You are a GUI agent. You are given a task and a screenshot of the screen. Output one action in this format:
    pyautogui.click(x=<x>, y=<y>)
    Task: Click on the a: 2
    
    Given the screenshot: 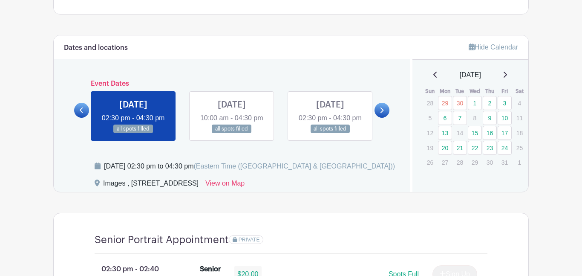 What is the action you would take?
    pyautogui.click(x=490, y=103)
    